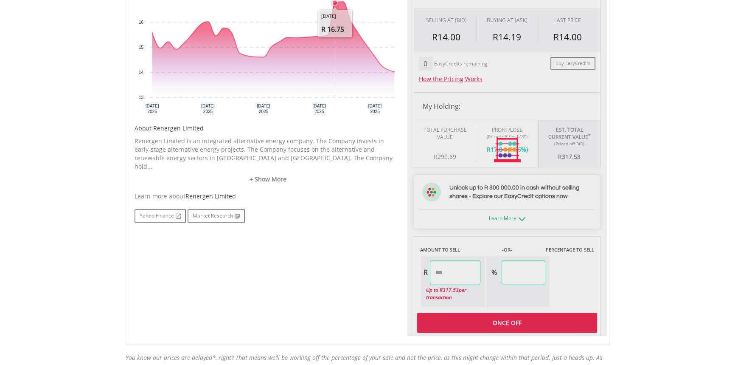  I want to click on text: 14, so click(141, 72).